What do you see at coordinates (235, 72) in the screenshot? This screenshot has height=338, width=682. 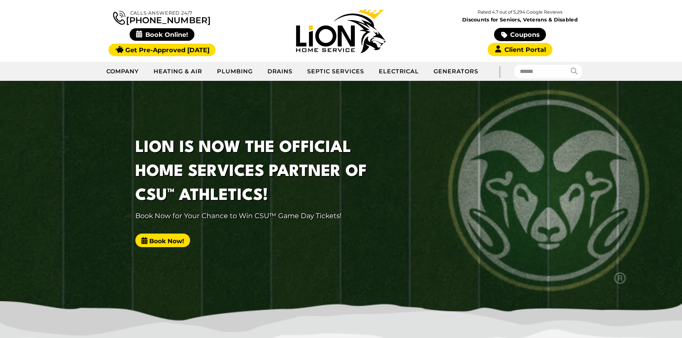 I see `a: Plumbing` at bounding box center [235, 72].